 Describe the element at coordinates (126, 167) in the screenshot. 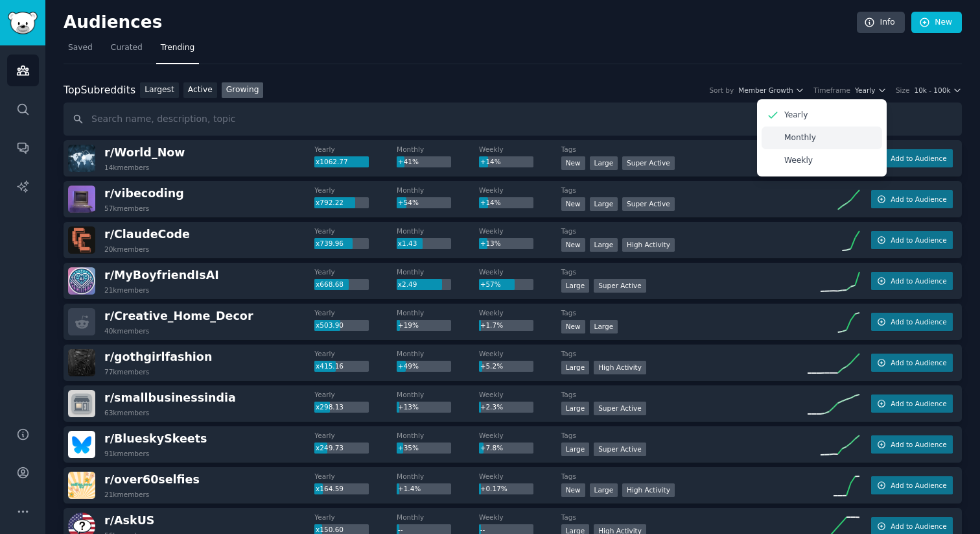

I see `div: 14k members` at that location.